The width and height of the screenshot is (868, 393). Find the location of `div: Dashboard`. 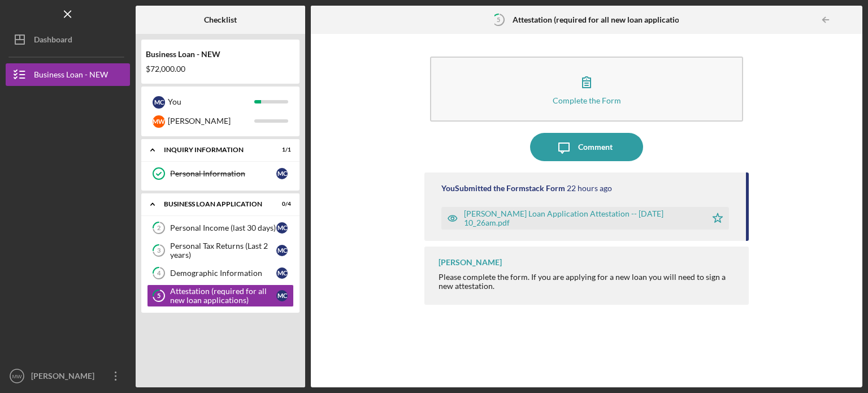

div: Dashboard is located at coordinates (54, 41).